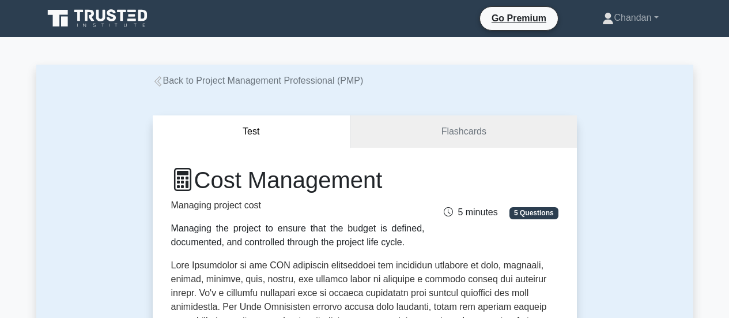 This screenshot has height=318, width=729. Describe the element at coordinates (298, 180) in the screenshot. I see `h1: Cost Management` at that location.